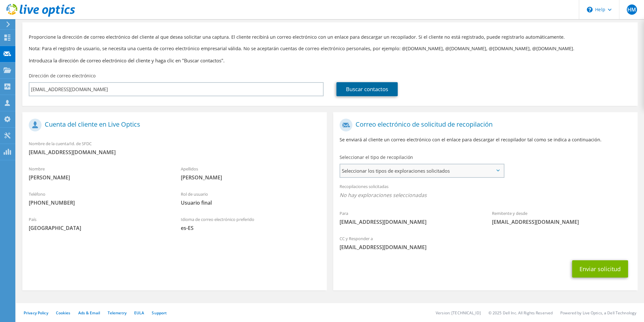  Describe the element at coordinates (173, 125) in the screenshot. I see `h1: Cuenta del cliente en Live Optics` at that location.